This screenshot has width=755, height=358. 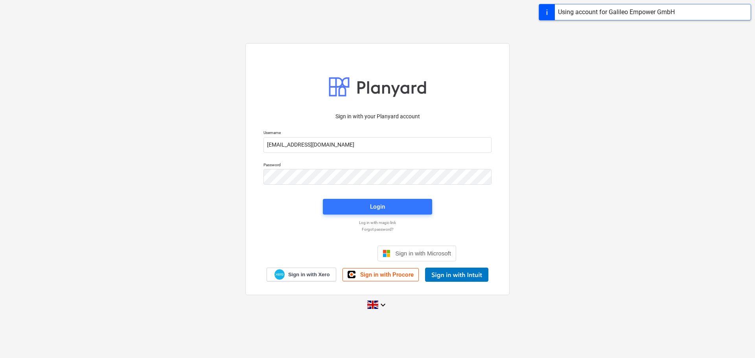 I want to click on span: Sign in with Xero, so click(x=309, y=275).